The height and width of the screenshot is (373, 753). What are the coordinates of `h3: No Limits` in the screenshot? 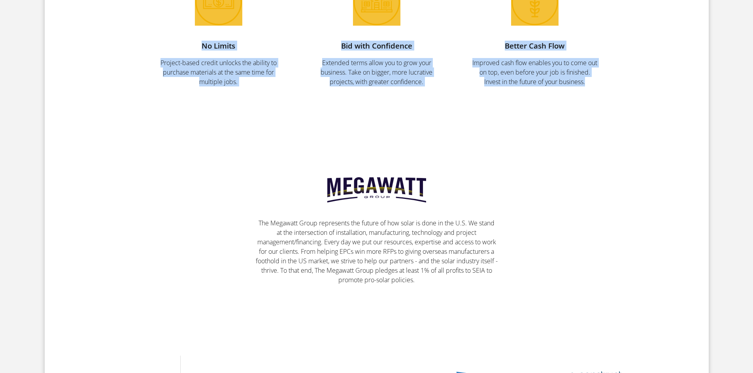 It's located at (218, 46).